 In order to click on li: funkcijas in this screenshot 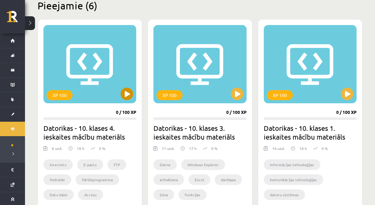, I will do `click(193, 195)`.